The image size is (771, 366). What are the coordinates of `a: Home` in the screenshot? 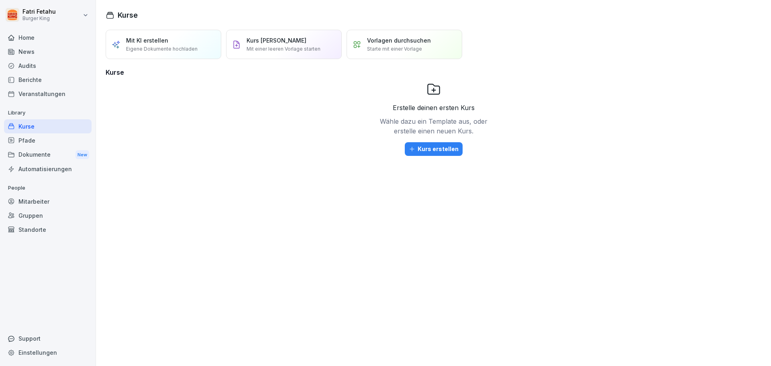 It's located at (48, 37).